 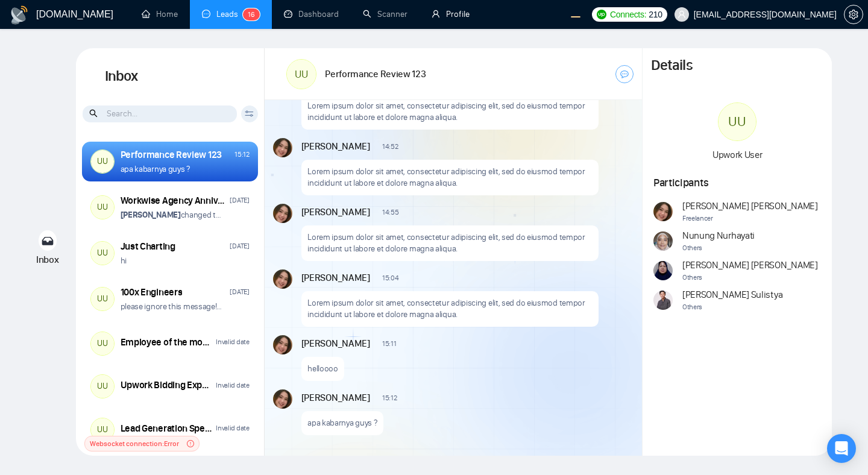 What do you see at coordinates (148, 247) in the screenshot?
I see `div: Just Charting` at bounding box center [148, 247].